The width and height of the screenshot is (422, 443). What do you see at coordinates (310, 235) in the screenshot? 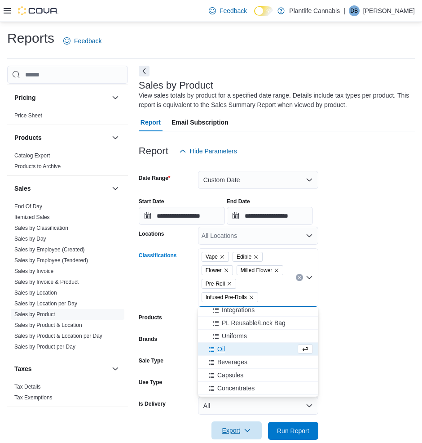
I see `button: Open list of options` at bounding box center [310, 235].